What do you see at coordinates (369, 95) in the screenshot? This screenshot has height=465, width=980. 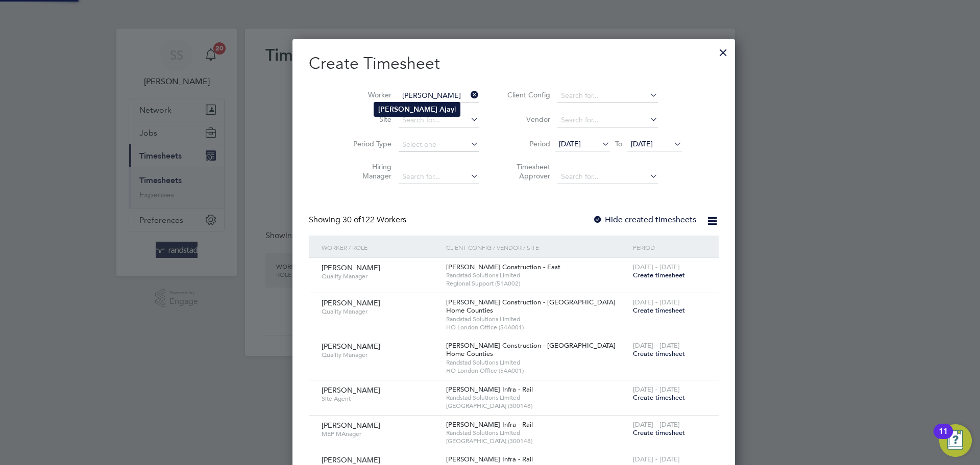 I see `label: Worker` at bounding box center [369, 95].